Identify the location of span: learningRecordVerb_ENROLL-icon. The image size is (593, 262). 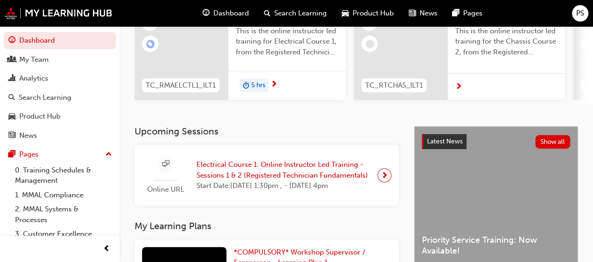
(151, 44).